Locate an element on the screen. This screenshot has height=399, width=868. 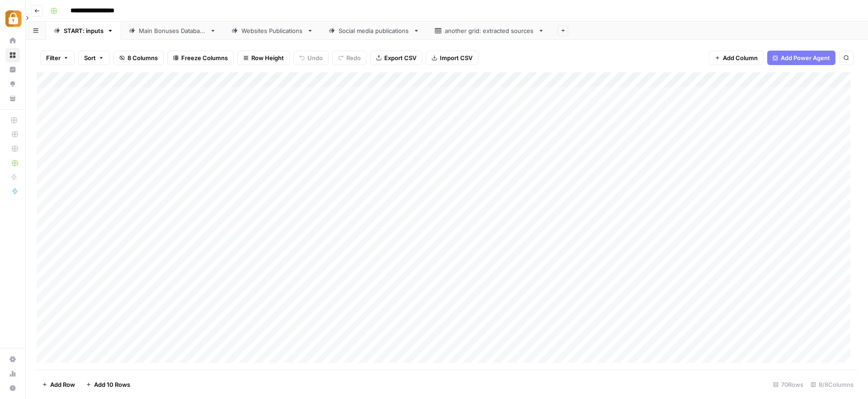
button: Redo is located at coordinates (349, 58).